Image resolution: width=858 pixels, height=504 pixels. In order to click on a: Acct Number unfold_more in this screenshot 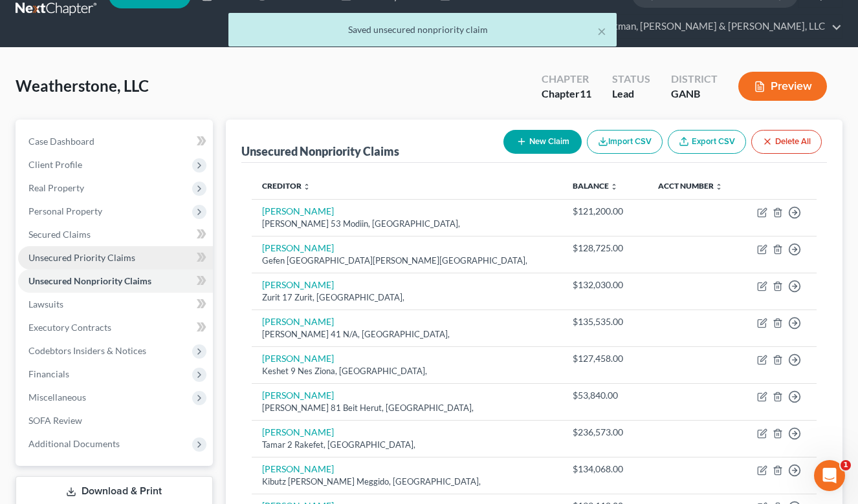, I will do `click(691, 185)`.